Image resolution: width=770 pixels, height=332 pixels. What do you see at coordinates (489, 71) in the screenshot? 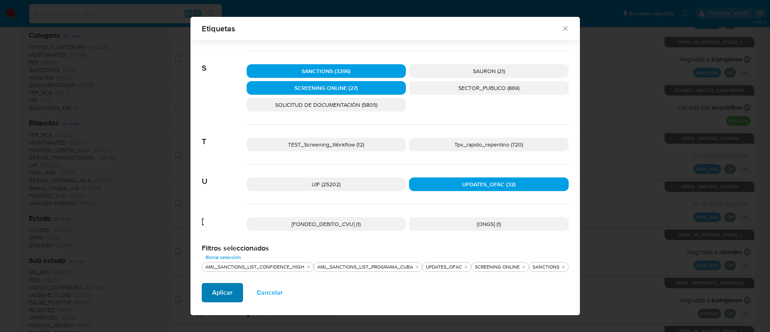
I see `div: SAURON (21)` at bounding box center [489, 71].